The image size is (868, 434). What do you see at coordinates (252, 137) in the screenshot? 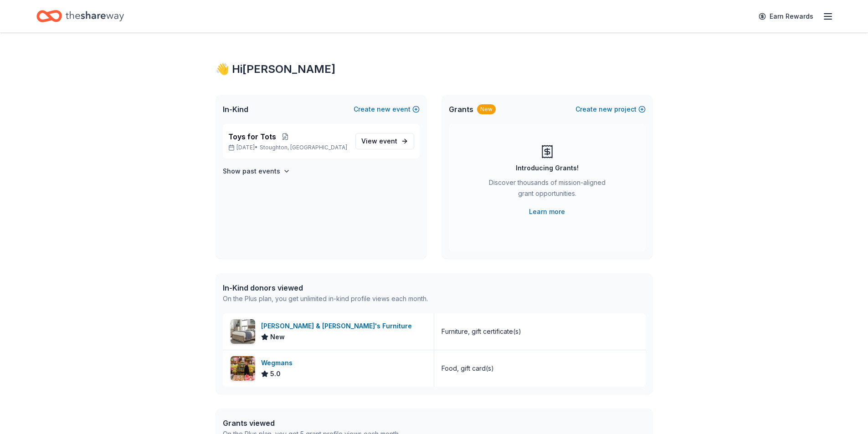
I see `span: Toys for Tots` at bounding box center [252, 137].